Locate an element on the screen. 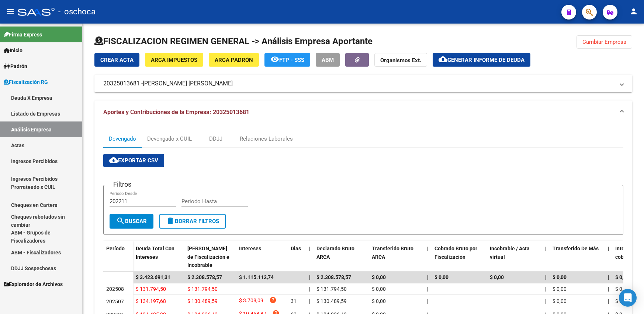  datatable-header-cell: Cobrado Bruto por Fiscalización is located at coordinates (459, 257).